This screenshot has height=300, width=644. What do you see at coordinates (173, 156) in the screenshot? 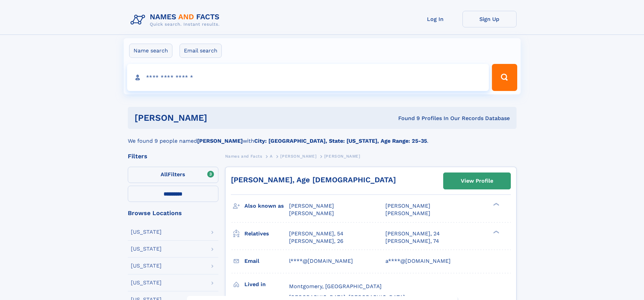
I see `div: Filters` at bounding box center [173, 156].